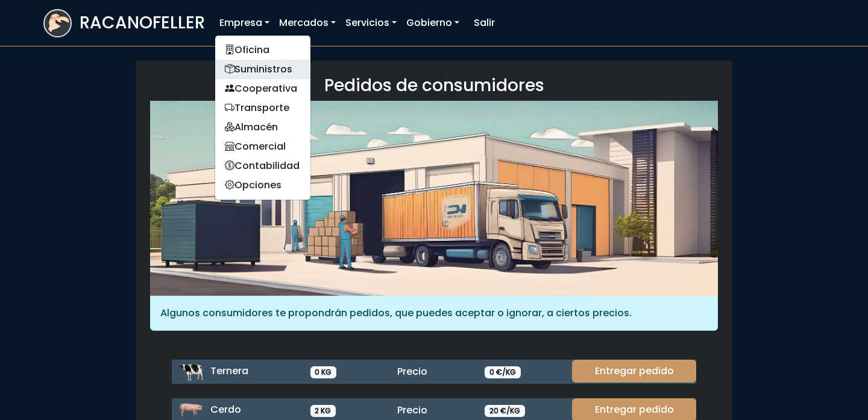 The image size is (868, 420). Describe the element at coordinates (262, 127) in the screenshot. I see `a: Almacén` at that location.